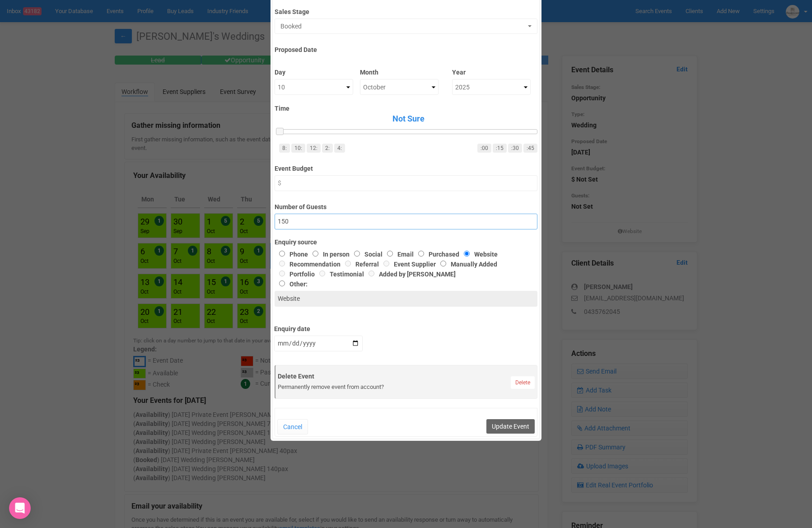  I want to click on label: Month, so click(399, 70).